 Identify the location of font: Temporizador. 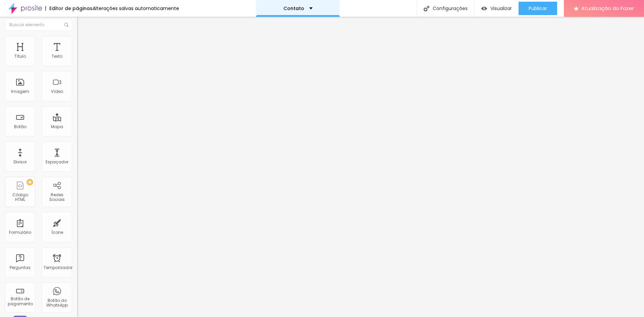
(58, 268).